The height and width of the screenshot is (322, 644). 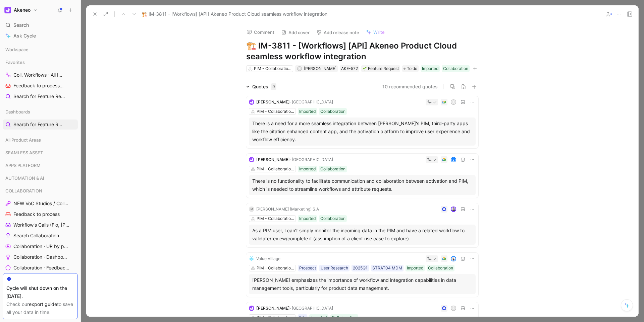 What do you see at coordinates (40, 112) in the screenshot?
I see `div: Dashboards` at bounding box center [40, 112].